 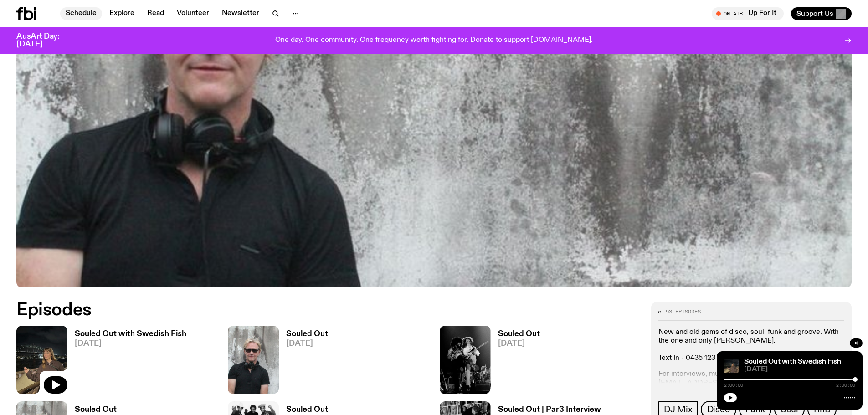 I want to click on a: Schedule, so click(x=81, y=13).